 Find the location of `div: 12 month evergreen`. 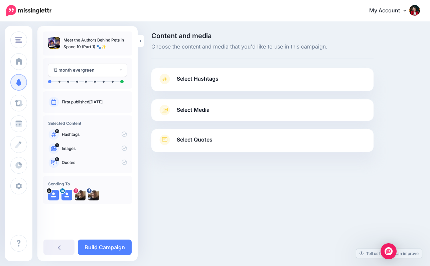

div: 12 month evergreen is located at coordinates (86, 70).